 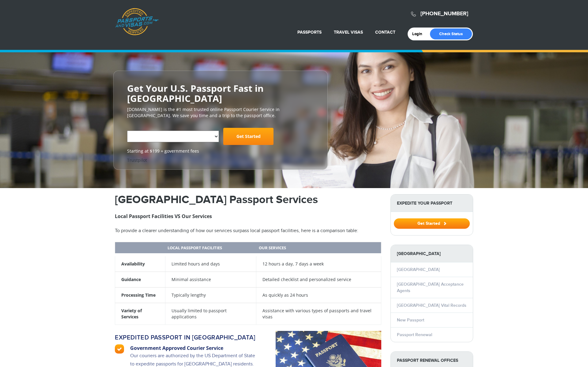 What do you see at coordinates (211, 249) in the screenshot?
I see `th: Local Passport Facilities` at bounding box center [211, 249].